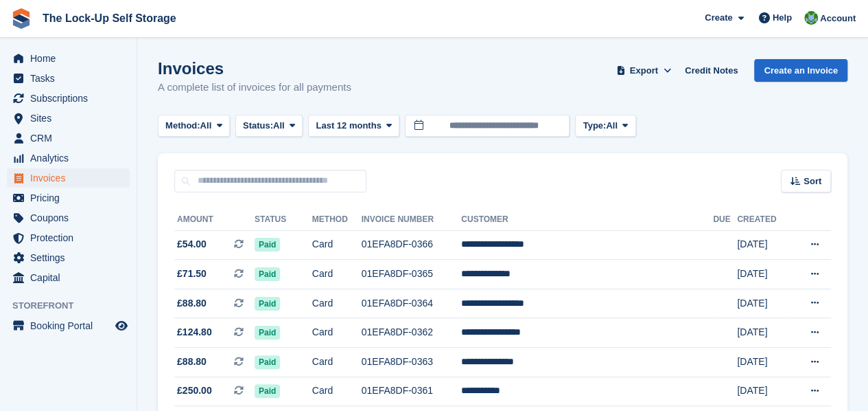 The height and width of the screenshot is (411, 868). What do you see at coordinates (194, 331) in the screenshot?
I see `span: £124.80` at bounding box center [194, 331].